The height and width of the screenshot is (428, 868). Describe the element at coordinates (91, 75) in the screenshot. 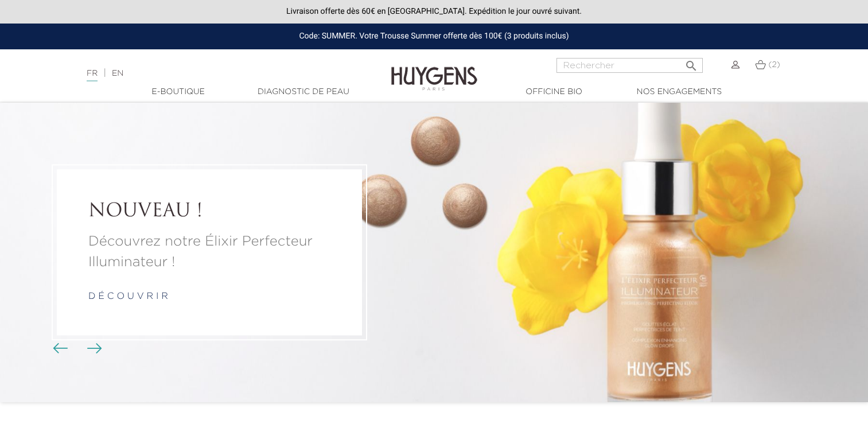

I see `a: FR` at that location.